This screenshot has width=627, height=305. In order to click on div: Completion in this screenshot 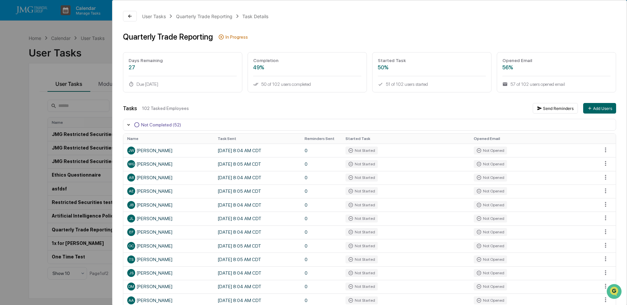, I will do `click(307, 60)`.